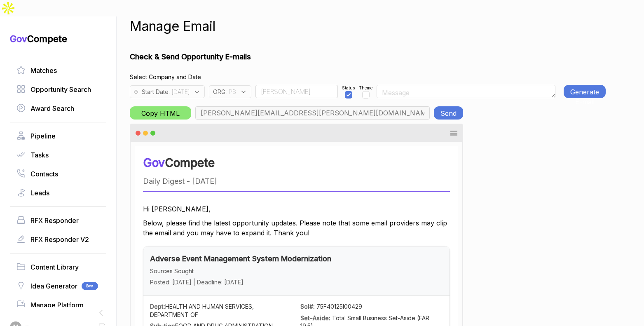 This screenshot has width=644, height=326. Describe the element at coordinates (58, 267) in the screenshot. I see `a: Content Library` at that location.